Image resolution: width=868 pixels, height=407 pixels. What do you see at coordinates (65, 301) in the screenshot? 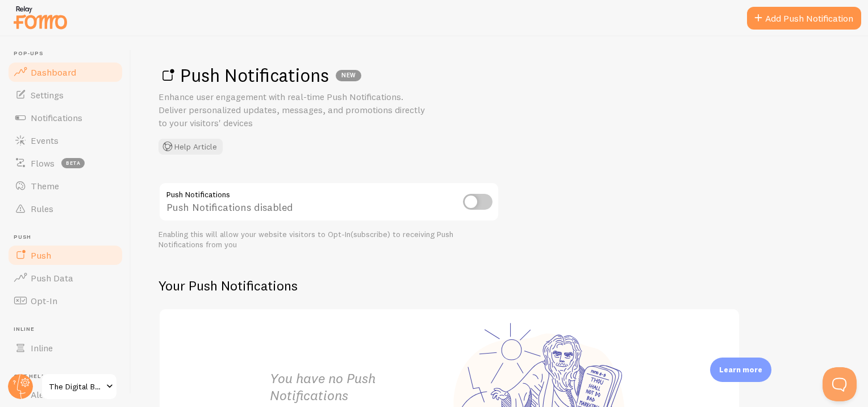
I see `a: Opt-In` at bounding box center [65, 301].